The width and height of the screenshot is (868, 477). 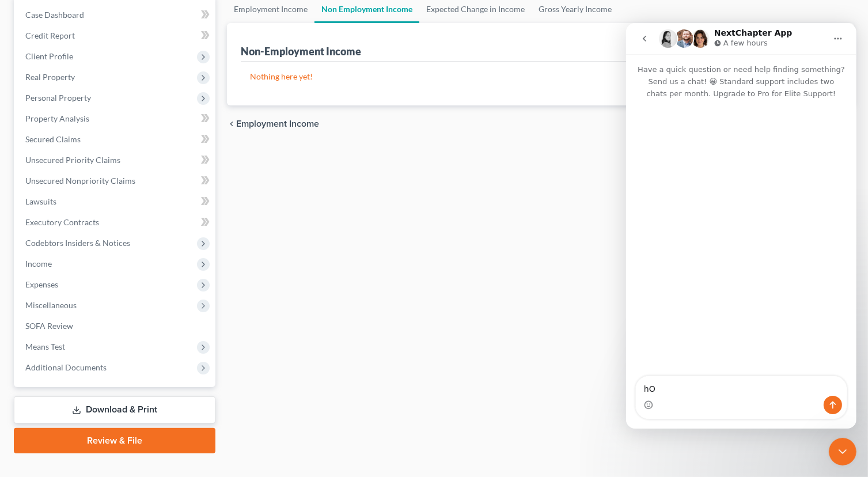 What do you see at coordinates (119, 20) in the screenshot?
I see `p: A few hours` at bounding box center [119, 20].